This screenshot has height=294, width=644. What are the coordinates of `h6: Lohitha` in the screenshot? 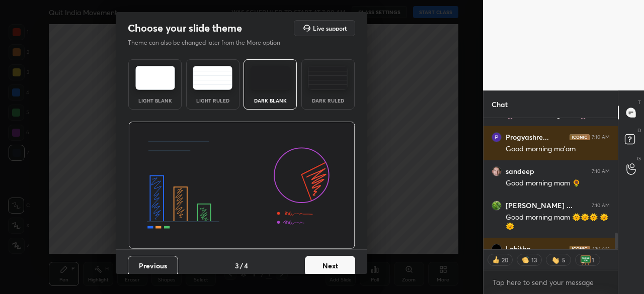 It's located at (518, 249).